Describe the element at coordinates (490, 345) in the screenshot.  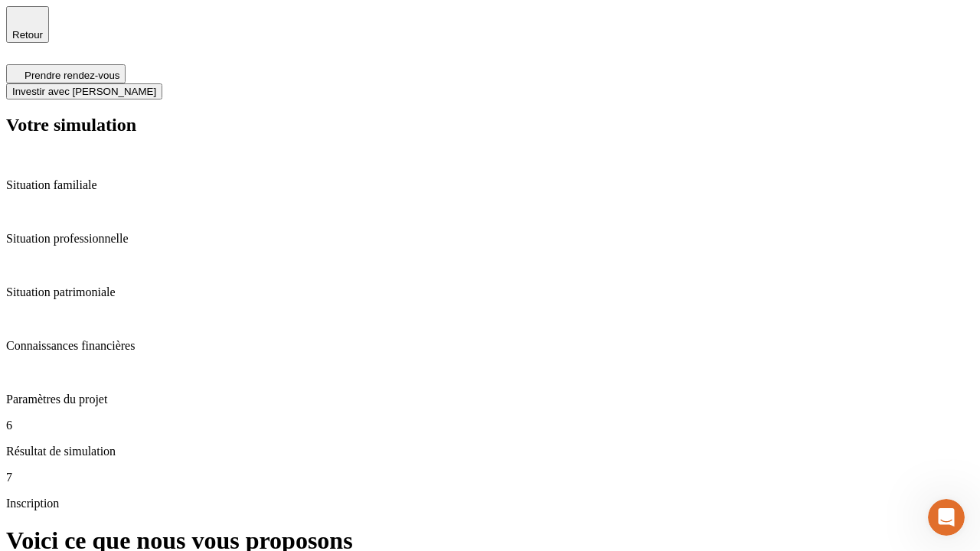
I see `p: Connaissances financières` at that location.